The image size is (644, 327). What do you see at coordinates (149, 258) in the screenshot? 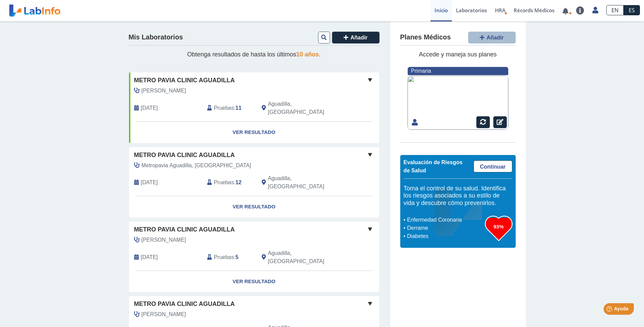
I see `span: 2025-07-23` at bounding box center [149, 258].